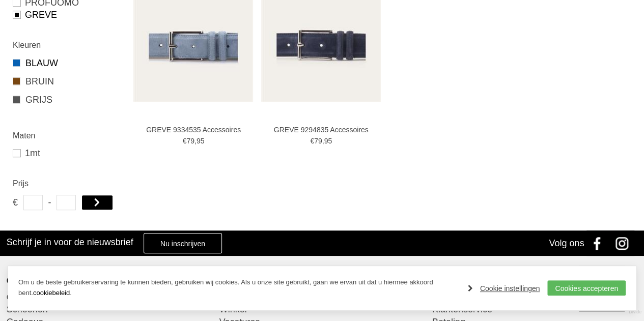 The height and width of the screenshot is (321, 644). What do you see at coordinates (66, 135) in the screenshot?
I see `h2: Maten` at bounding box center [66, 135].